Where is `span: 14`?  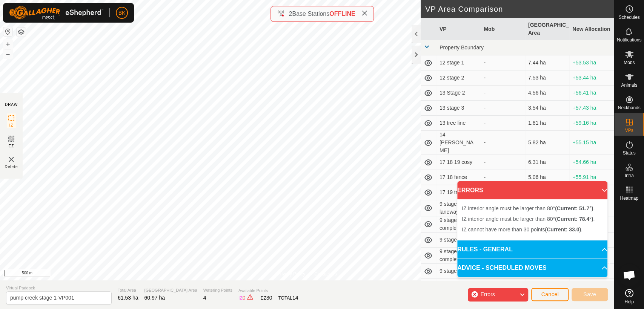
span: 14 is located at coordinates (295, 298).